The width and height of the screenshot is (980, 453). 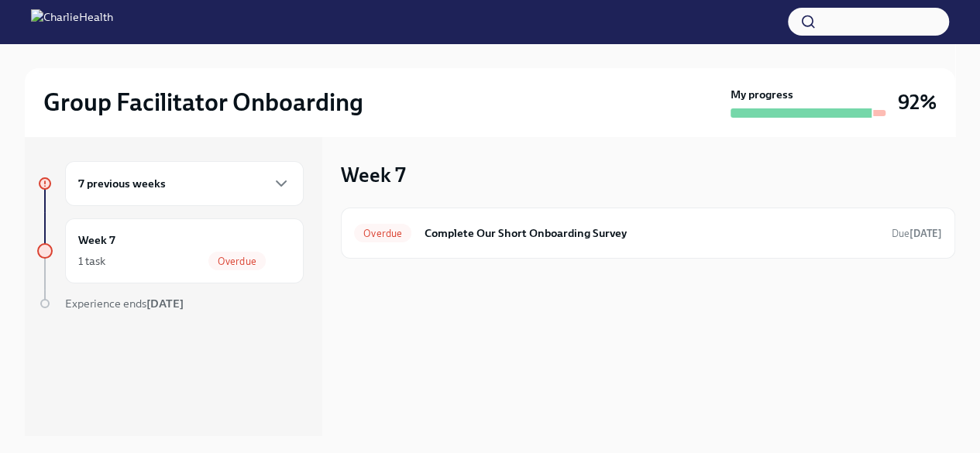 What do you see at coordinates (918, 103) in the screenshot?
I see `h3: 92%` at bounding box center [918, 103].